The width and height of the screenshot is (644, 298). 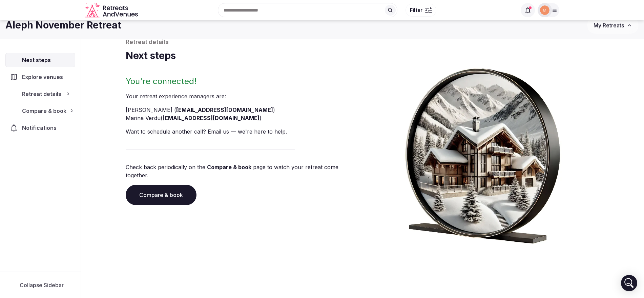 I want to click on p: Your retreat experience manager s are :, so click(x=243, y=96).